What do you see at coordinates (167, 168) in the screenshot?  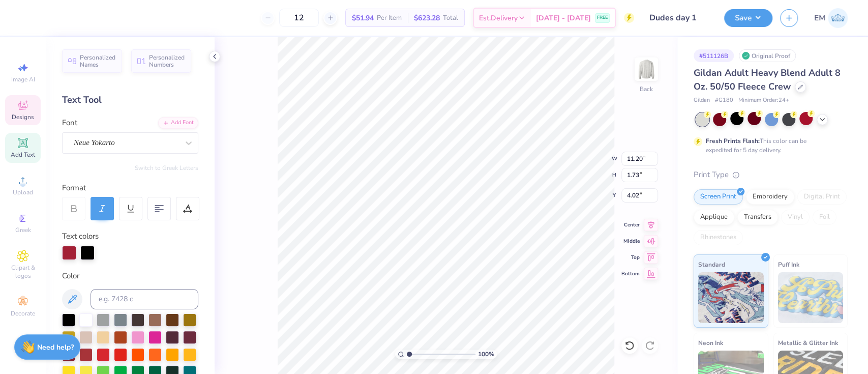 I see `button: Switch to Greek Letters` at bounding box center [167, 168].